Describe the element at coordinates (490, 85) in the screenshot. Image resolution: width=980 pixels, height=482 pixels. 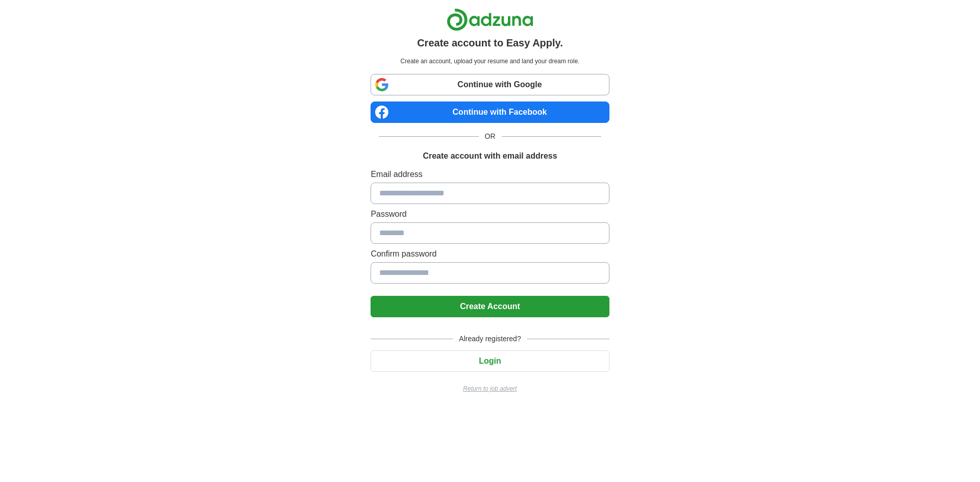
I see `a: Continue with Google` at that location.